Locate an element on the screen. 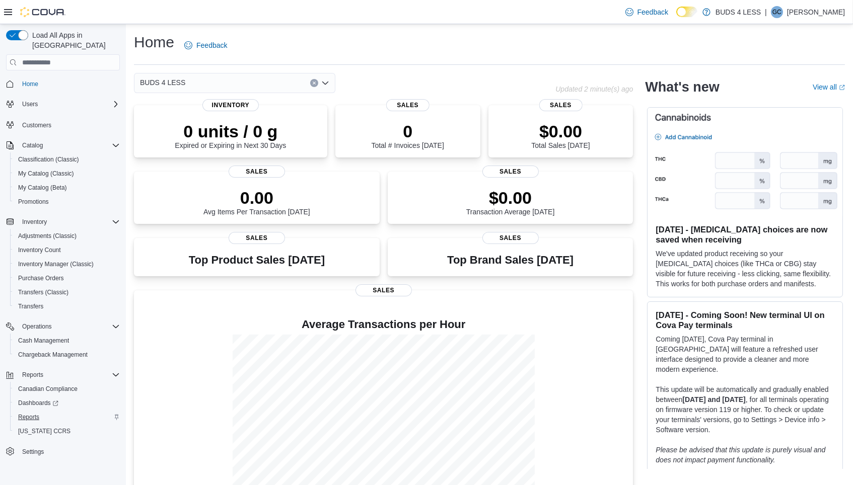 This screenshot has width=853, height=485. button: Settings is located at coordinates (63, 452).